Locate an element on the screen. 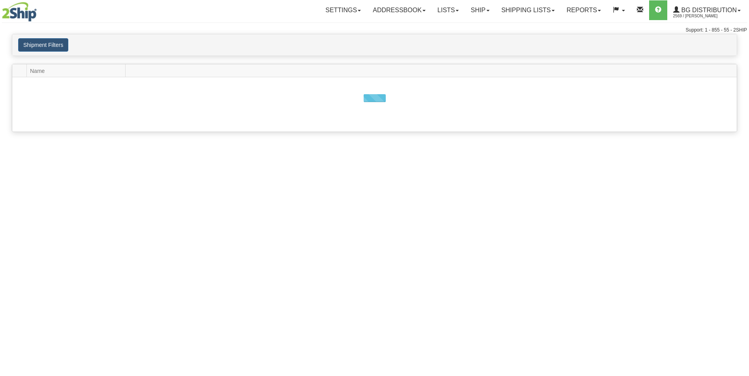  a: Reports is located at coordinates (583, 10).